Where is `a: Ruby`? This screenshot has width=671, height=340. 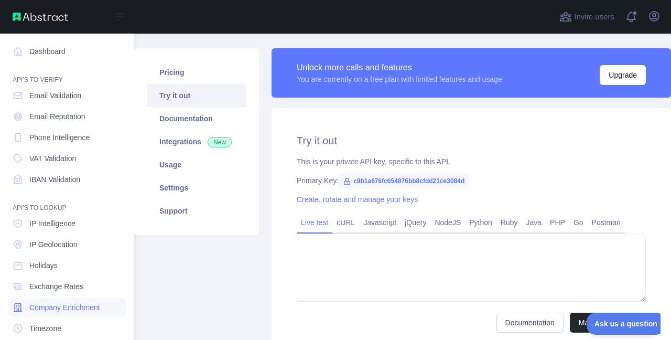 a: Ruby is located at coordinates (509, 222).